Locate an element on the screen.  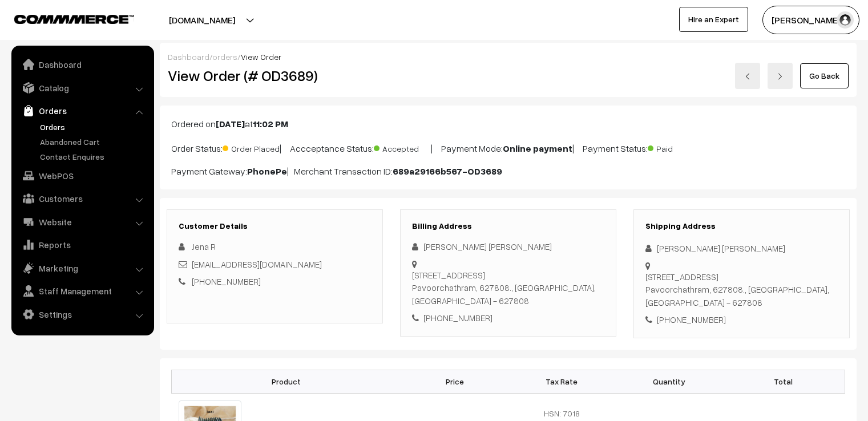
p: Payment Gateway: | Merchant Transaction ID: is located at coordinates (508, 171).